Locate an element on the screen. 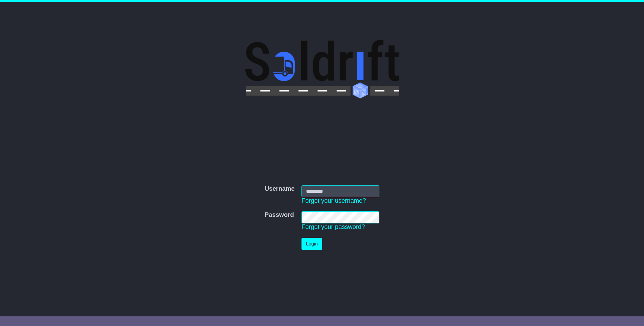 The width and height of the screenshot is (644, 326). a: Forgot your username? is located at coordinates (333, 201).